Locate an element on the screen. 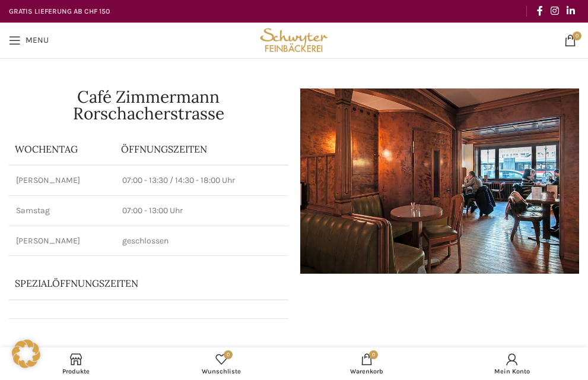 Image resolution: width=588 pixels, height=380 pixels. a: 0 Wunschliste is located at coordinates (221, 363).